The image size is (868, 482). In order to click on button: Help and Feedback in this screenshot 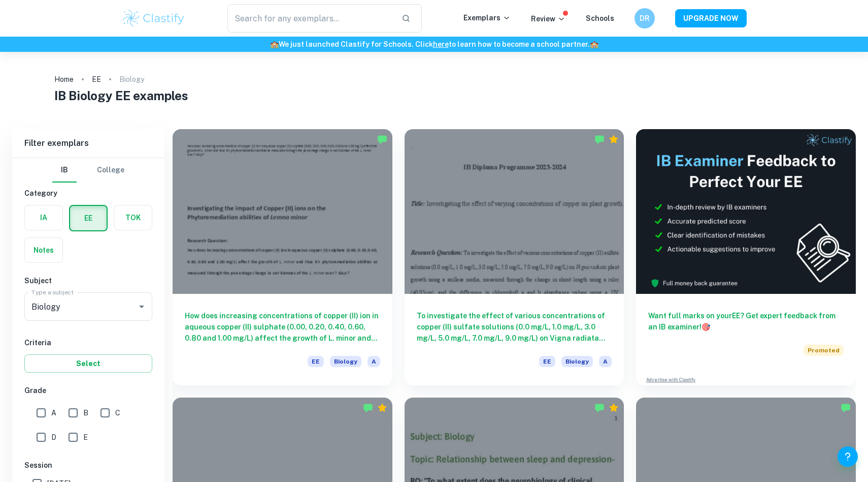, I will do `click(848, 456)`.